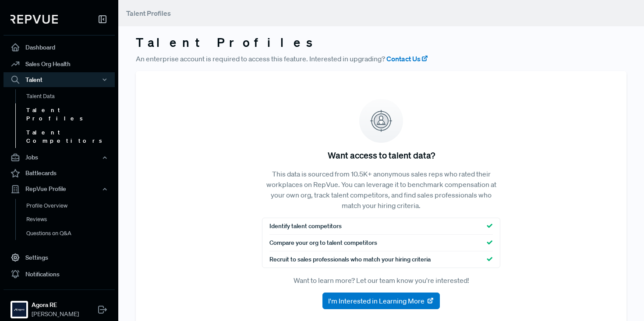 The image size is (644, 321). I want to click on strong: Agora RE, so click(56, 305).